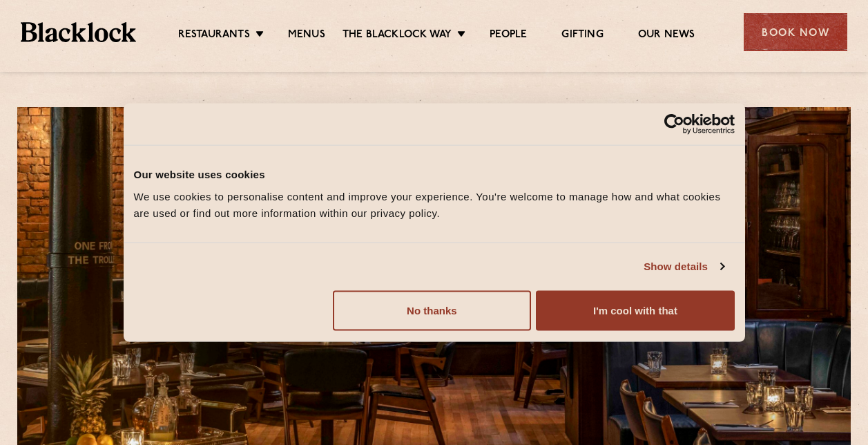 Image resolution: width=868 pixels, height=445 pixels. What do you see at coordinates (214, 36) in the screenshot?
I see `a: Restaurants` at bounding box center [214, 36].